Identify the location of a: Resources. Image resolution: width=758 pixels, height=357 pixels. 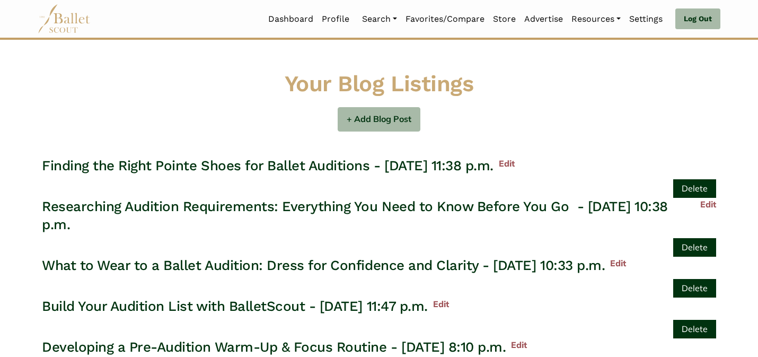
(596, 19).